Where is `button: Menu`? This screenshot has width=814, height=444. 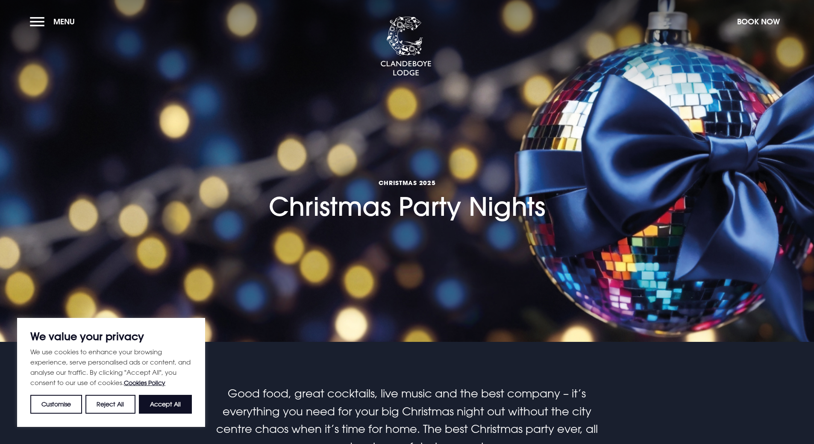
button: Menu is located at coordinates (54, 21).